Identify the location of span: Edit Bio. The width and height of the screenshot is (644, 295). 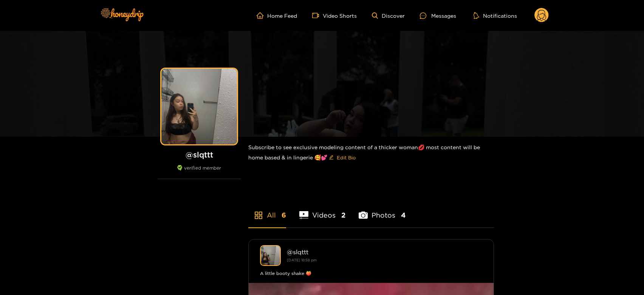
(346, 158).